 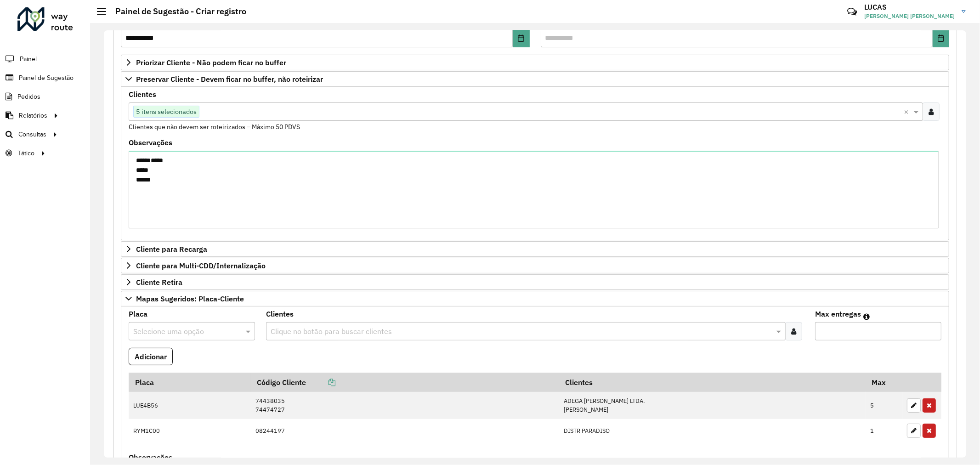 I want to click on a: Cliente Retira, so click(x=534, y=282).